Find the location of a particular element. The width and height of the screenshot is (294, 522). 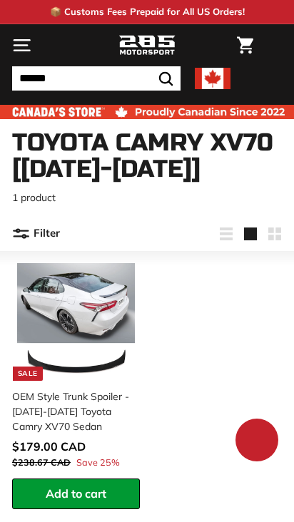

img: Logo_285_Motorsport_areodynamics_components is located at coordinates (147, 46).